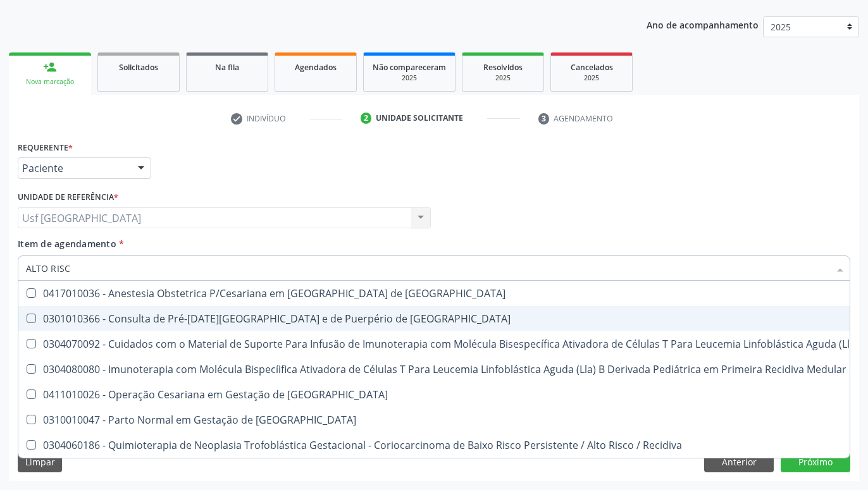  Describe the element at coordinates (367, 118) in the screenshot. I see `div: 2` at that location.